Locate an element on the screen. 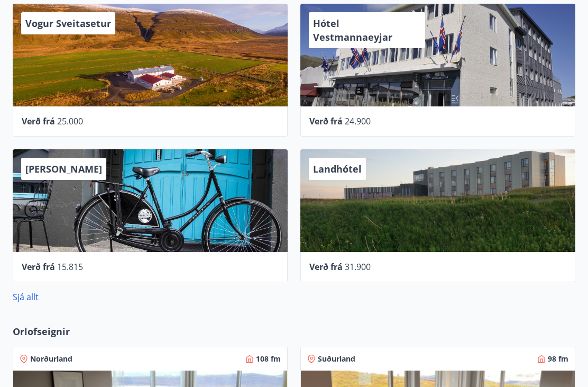  span: Landhótel is located at coordinates (337, 169).